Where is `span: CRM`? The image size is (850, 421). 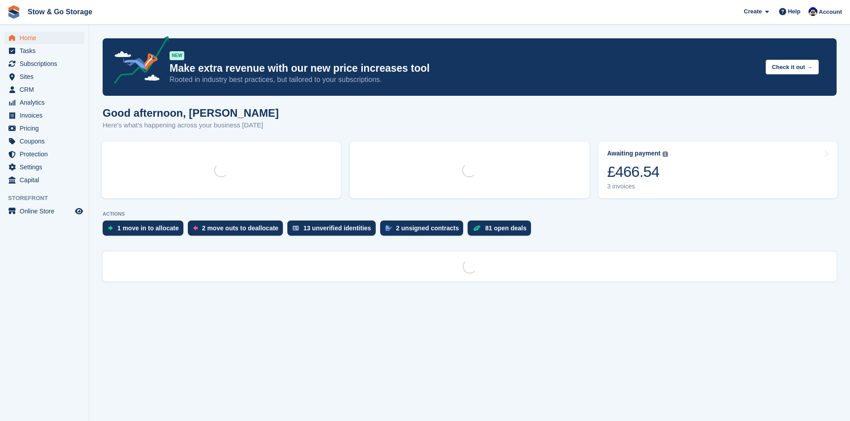 span: CRM is located at coordinates (46, 90).